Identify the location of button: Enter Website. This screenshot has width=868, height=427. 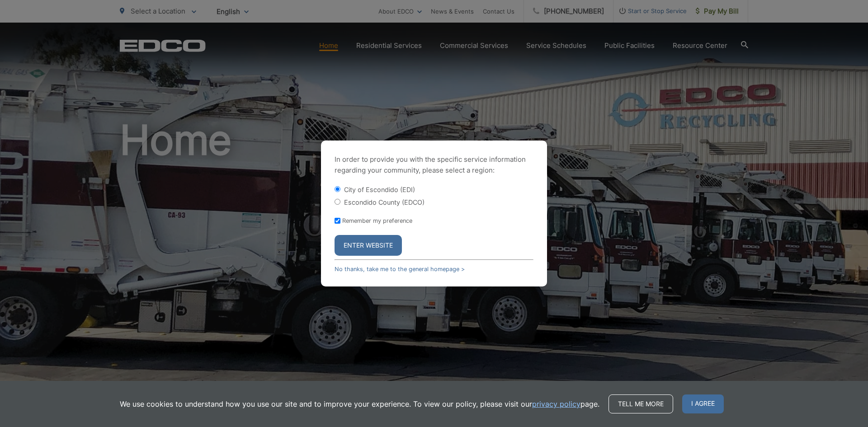
(368, 246).